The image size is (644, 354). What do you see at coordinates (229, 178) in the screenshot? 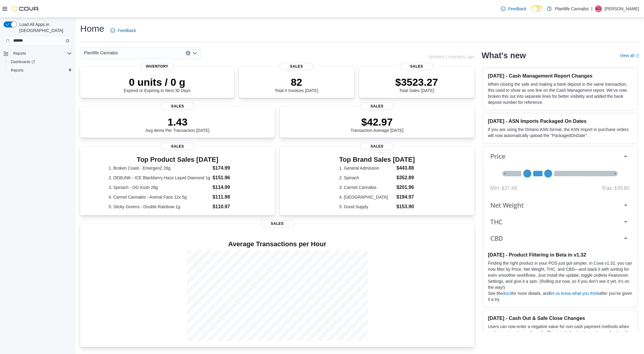
I see `dd: $151.96` at bounding box center [229, 178].